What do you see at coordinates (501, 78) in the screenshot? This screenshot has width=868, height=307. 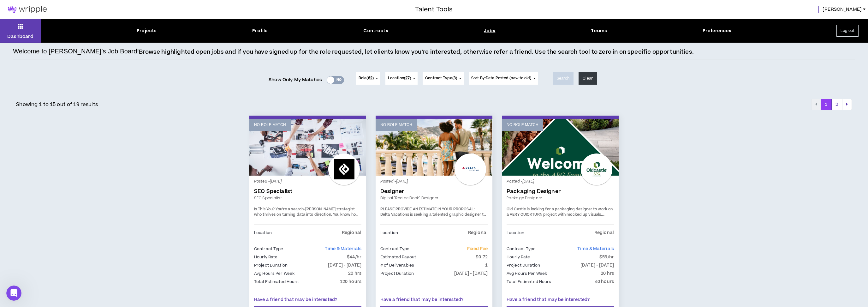 I see `span: Sort By: Date Posted (new to old)` at bounding box center [501, 78].